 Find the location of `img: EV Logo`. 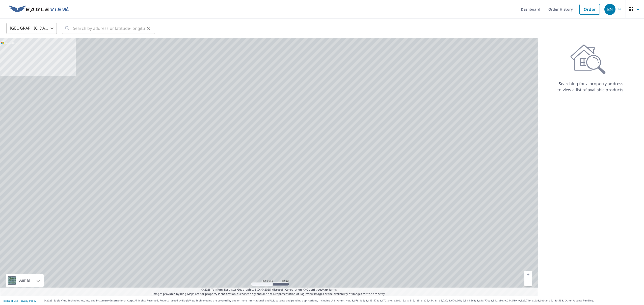

img: EV Logo is located at coordinates (39, 10).